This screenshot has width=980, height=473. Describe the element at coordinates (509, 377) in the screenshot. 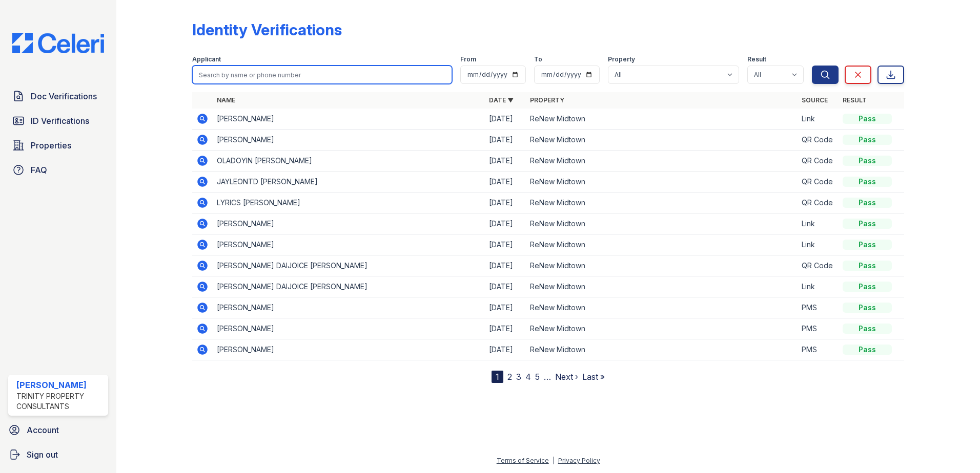

I see `a: 2` at that location.